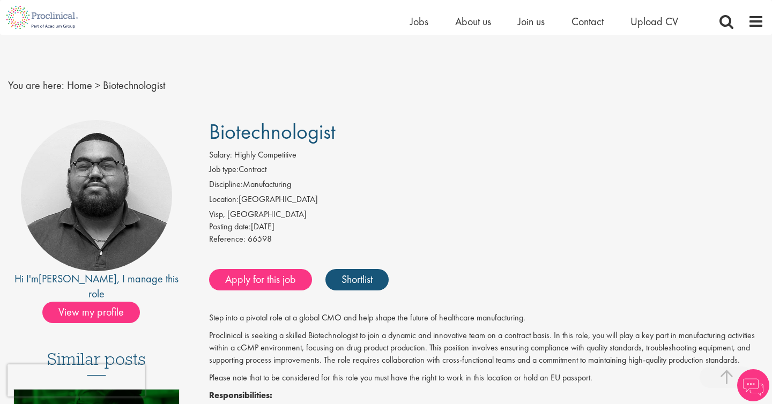  What do you see at coordinates (486, 186) in the screenshot?
I see `li: Manufacturing` at bounding box center [486, 186].